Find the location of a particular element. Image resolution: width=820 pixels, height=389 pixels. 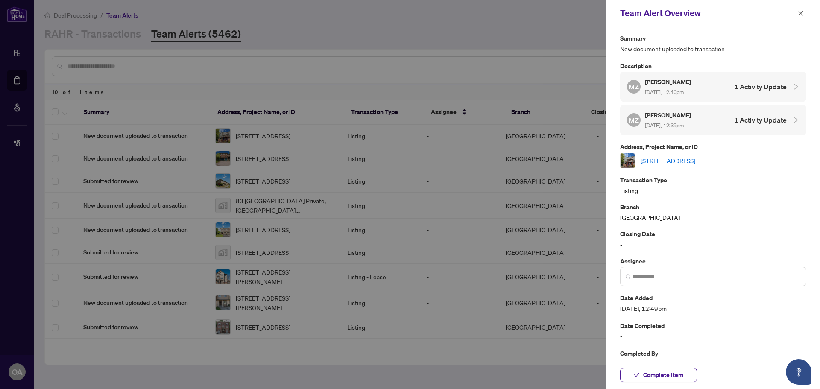

p: Summary is located at coordinates (713, 38).